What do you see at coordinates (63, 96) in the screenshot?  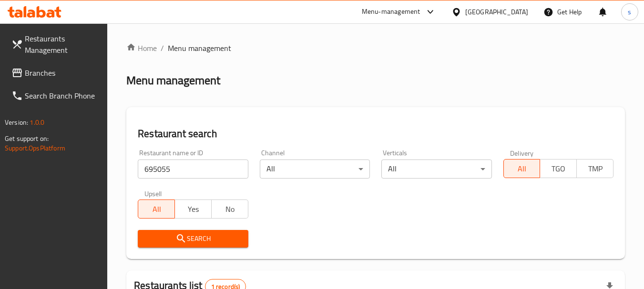 I see `span: Search Branch Phone` at bounding box center [63, 96].